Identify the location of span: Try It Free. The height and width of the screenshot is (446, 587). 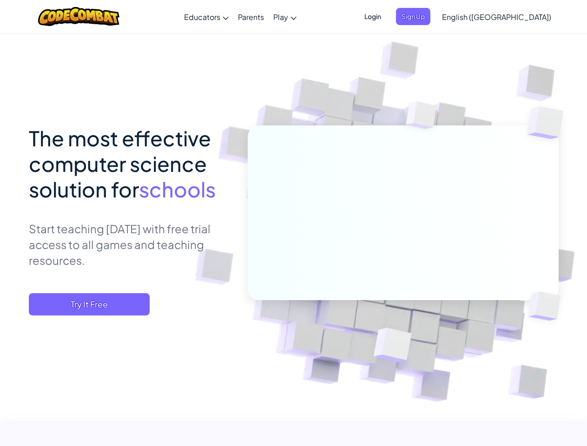
(89, 305).